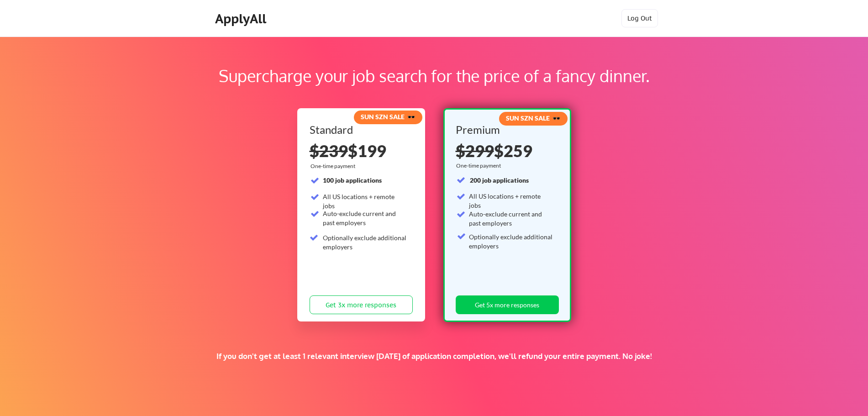  I want to click on button: Get 3x more responses, so click(361, 305).